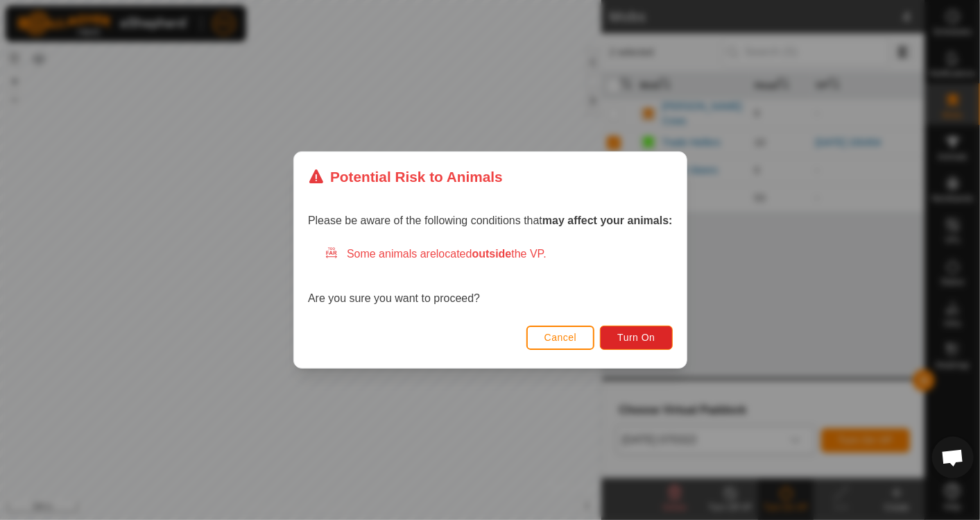 The height and width of the screenshot is (520, 980). Describe the element at coordinates (499, 254) in the screenshot. I see `div: Some animals are` at that location.